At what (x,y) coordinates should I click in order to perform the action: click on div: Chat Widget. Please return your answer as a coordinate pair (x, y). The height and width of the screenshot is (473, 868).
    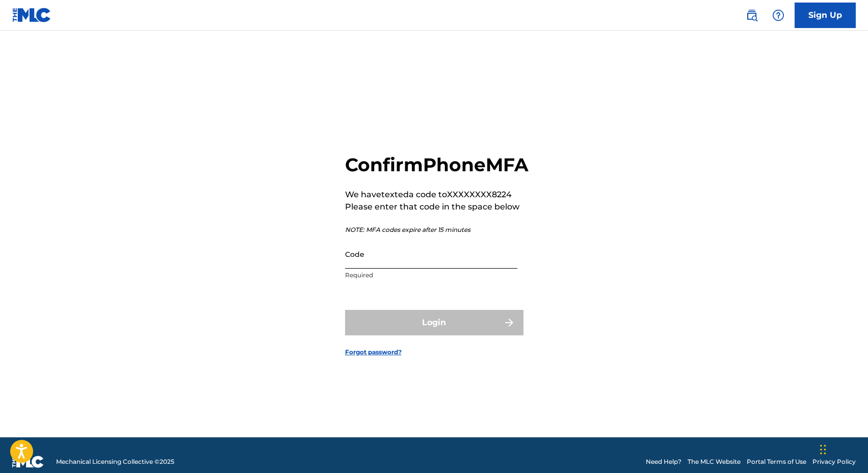
    Looking at the image, I should click on (842, 449).